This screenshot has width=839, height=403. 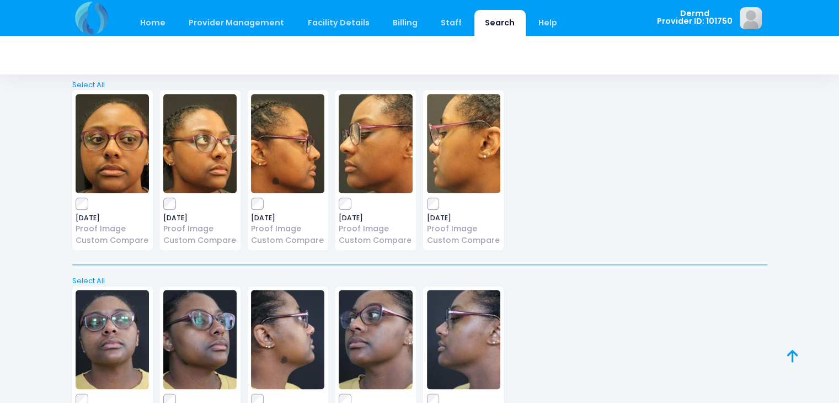 I want to click on a: Home, so click(x=153, y=23).